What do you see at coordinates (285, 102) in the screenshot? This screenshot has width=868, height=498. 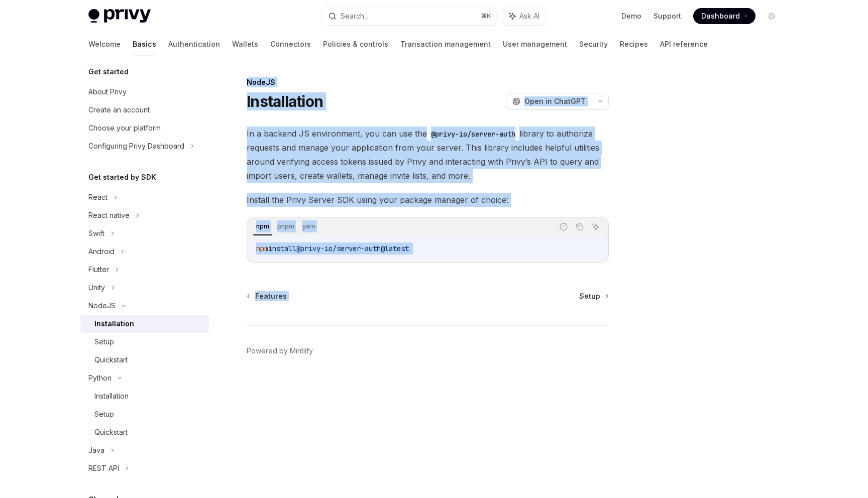 I see `h1: Installation` at bounding box center [285, 102].